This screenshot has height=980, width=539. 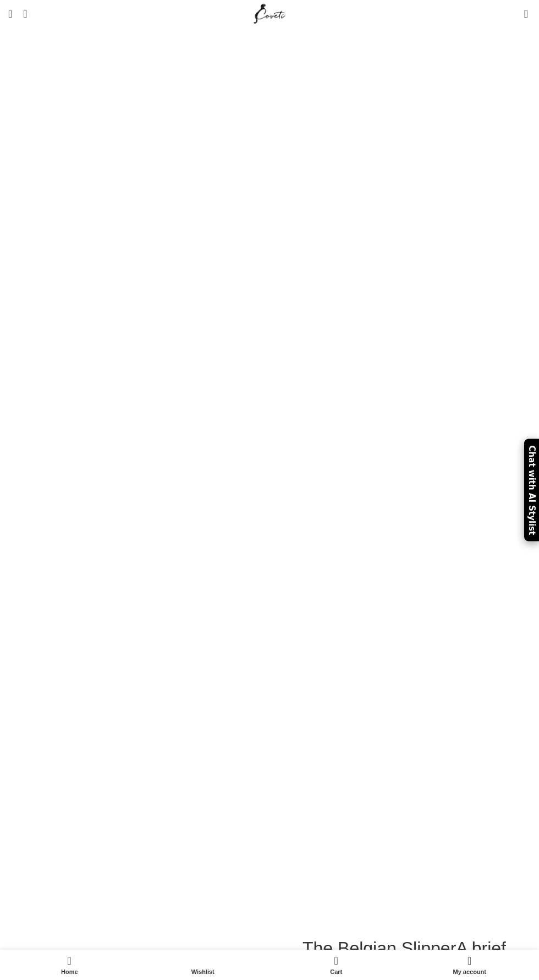 I want to click on a: Search, so click(x=25, y=14).